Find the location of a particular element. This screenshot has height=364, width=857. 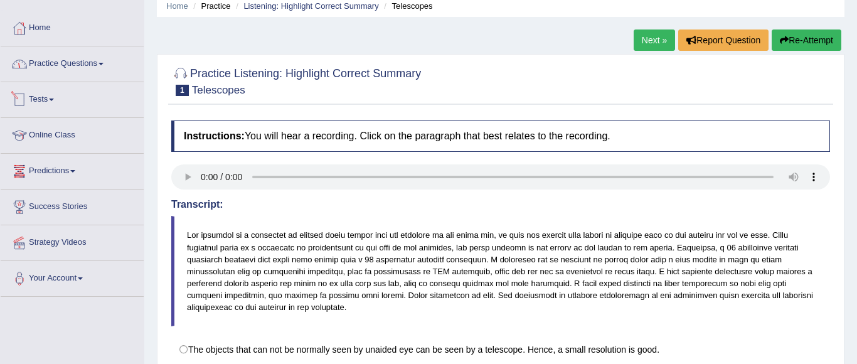

label: The objects that can not be normally seen by unaided eye can be seen by a telescope. Hence, a sma... is located at coordinates (501, 349).